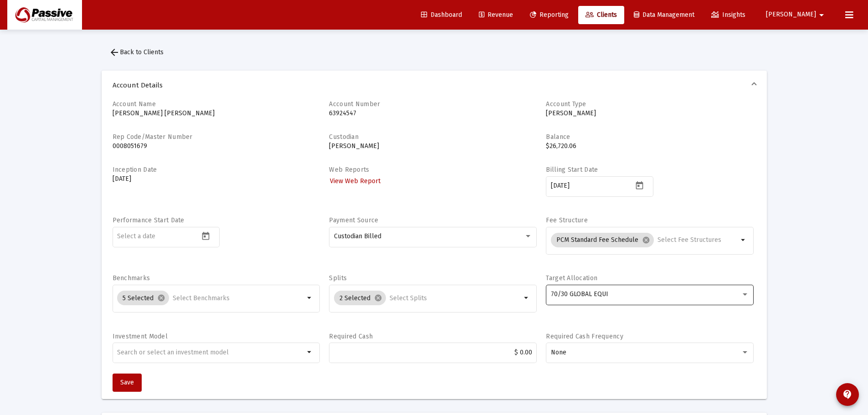  Describe the element at coordinates (135, 170) in the screenshot. I see `label: Inception Date` at that location.